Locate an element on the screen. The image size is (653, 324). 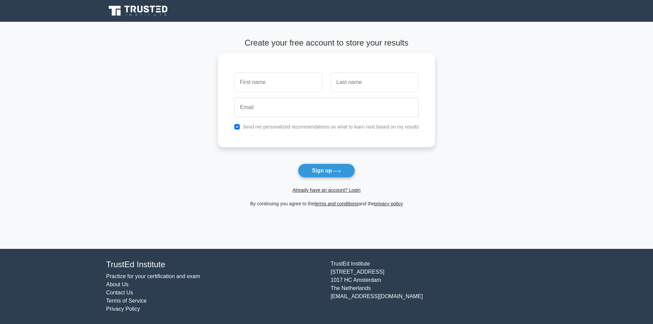
a: Contact Us is located at coordinates (119, 293).